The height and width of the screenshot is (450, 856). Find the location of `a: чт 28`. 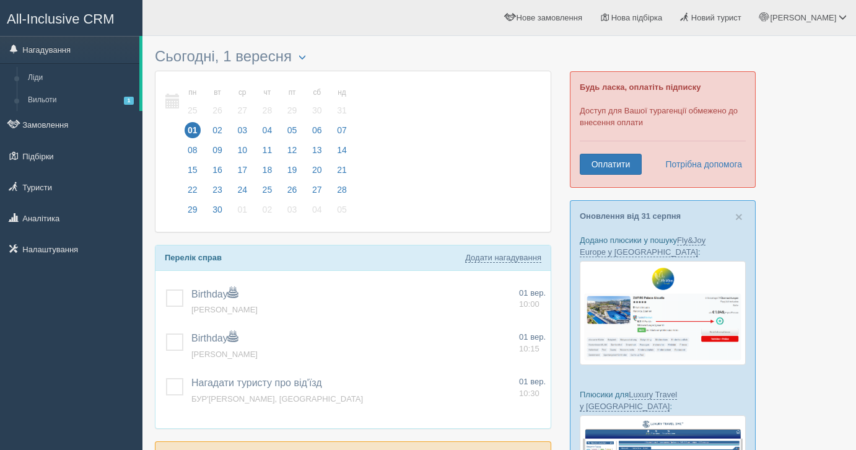

a: чт 28 is located at coordinates (268, 102).